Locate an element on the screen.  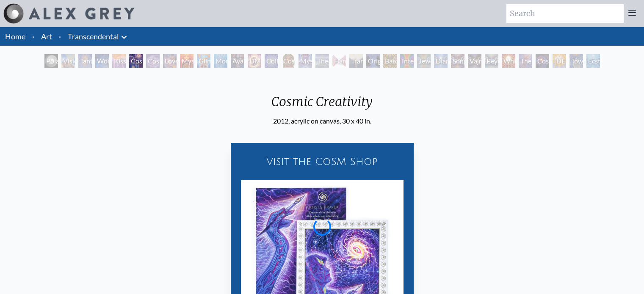
div: Cosmic Artist is located at coordinates (153, 61).